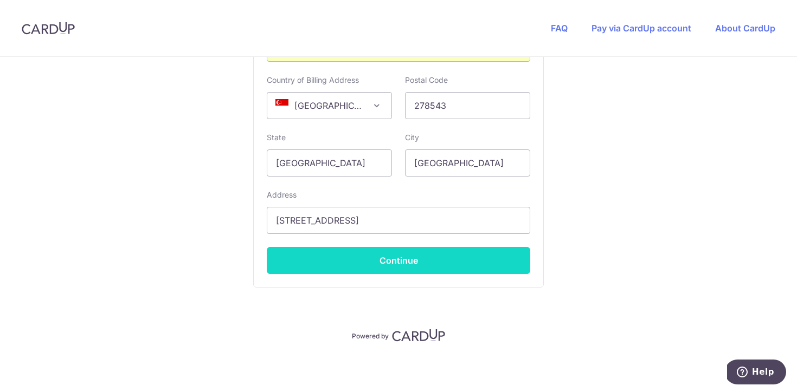  Describe the element at coordinates (641, 28) in the screenshot. I see `a: Pay via CardUp account` at that location.